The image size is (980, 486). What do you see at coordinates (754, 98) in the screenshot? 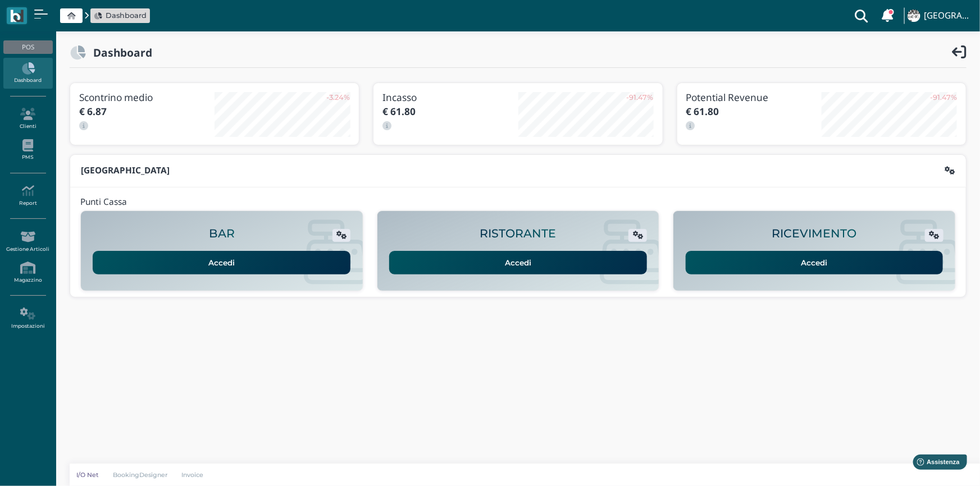
I see `h3: Potential Revenue` at bounding box center [754, 98].